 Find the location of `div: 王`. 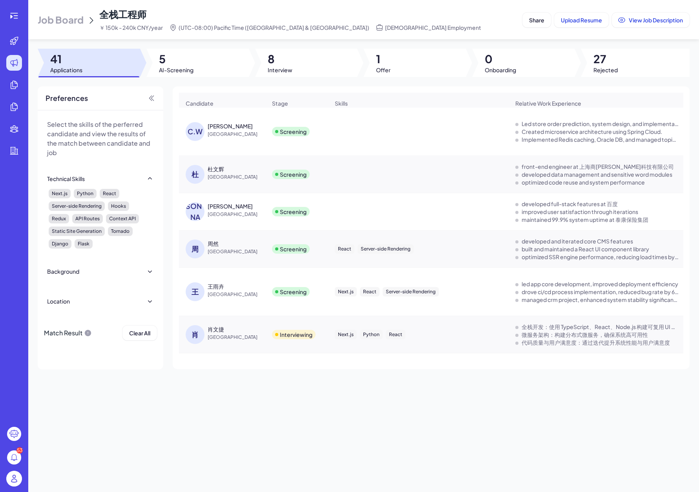

div: 王 is located at coordinates (195, 291).